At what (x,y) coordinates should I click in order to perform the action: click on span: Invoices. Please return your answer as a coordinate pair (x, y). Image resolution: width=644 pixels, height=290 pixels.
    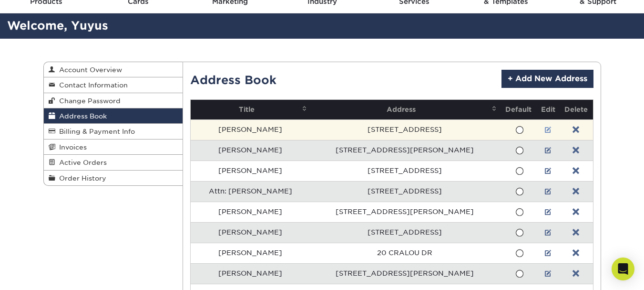
    Looking at the image, I should click on (71, 147).